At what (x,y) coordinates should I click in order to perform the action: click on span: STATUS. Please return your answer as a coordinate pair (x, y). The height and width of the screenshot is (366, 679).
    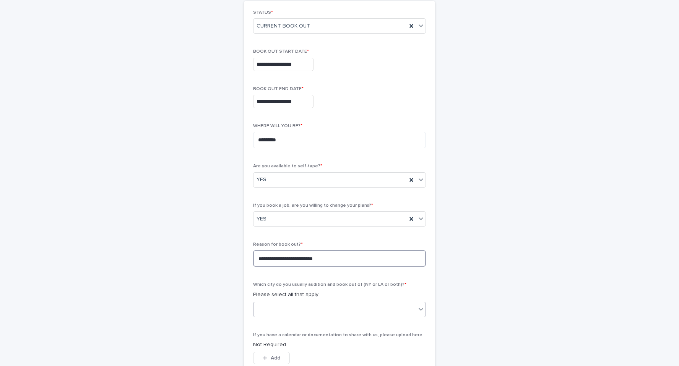
    Looking at the image, I should click on (263, 13).